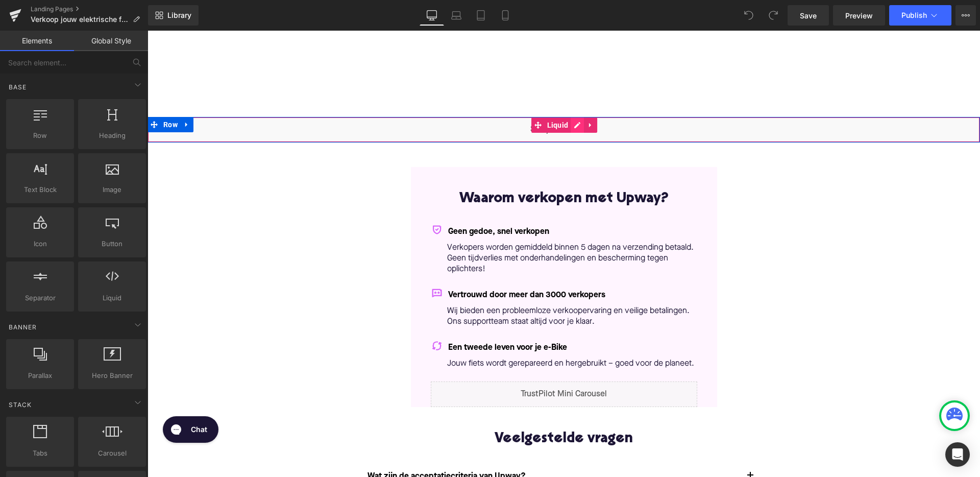 Image resolution: width=980 pixels, height=477 pixels. Describe the element at coordinates (431, 16) in the screenshot. I see `a: Desktop` at that location.